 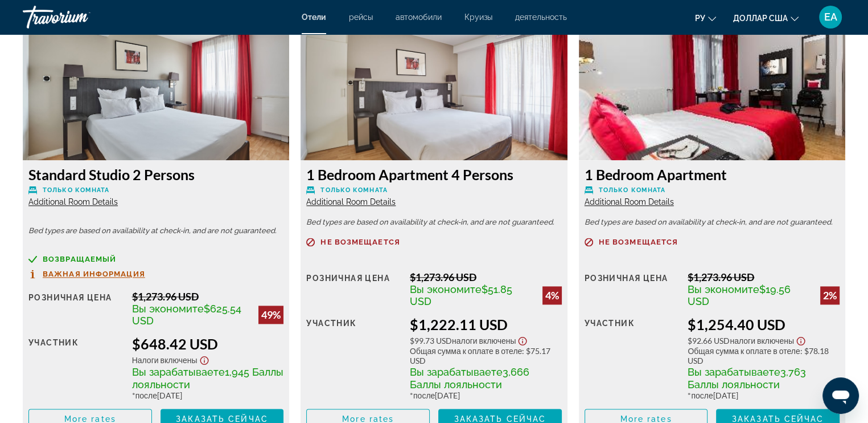 What do you see at coordinates (208, 344) in the screenshot?
I see `div: $648.42 USD` at bounding box center [208, 344].